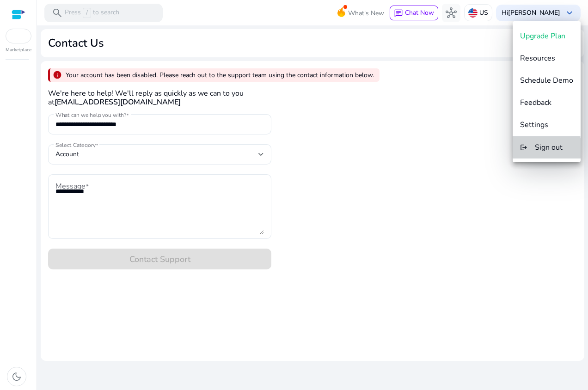 Image resolution: width=588 pixels, height=390 pixels. Describe the element at coordinates (534, 125) in the screenshot. I see `span: Settings` at that location.